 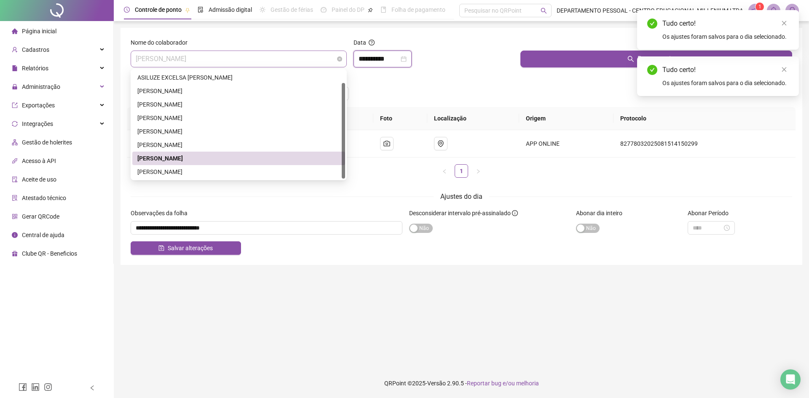 I want to click on li: Próxima página, so click(x=479, y=171).